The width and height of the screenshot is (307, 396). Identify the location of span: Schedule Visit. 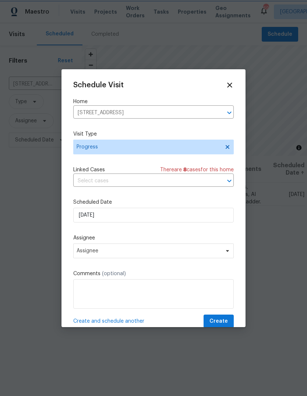
(98, 85).